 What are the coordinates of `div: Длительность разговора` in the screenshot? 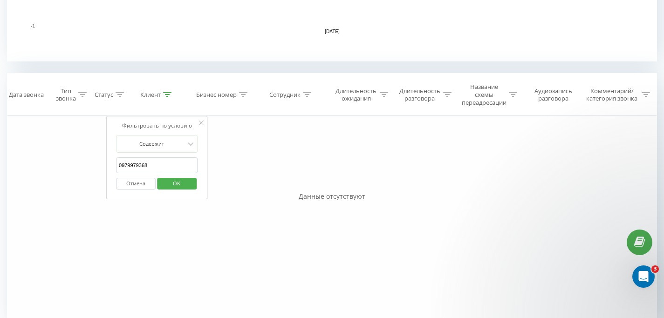 It's located at (420, 95).